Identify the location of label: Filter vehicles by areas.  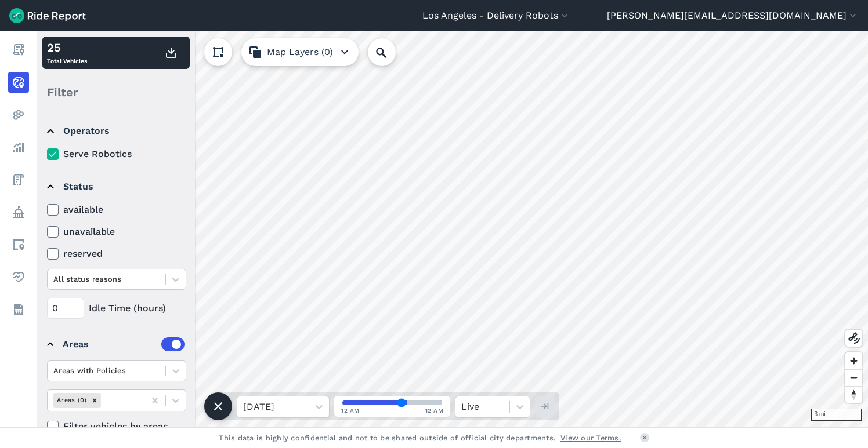
(117, 427).